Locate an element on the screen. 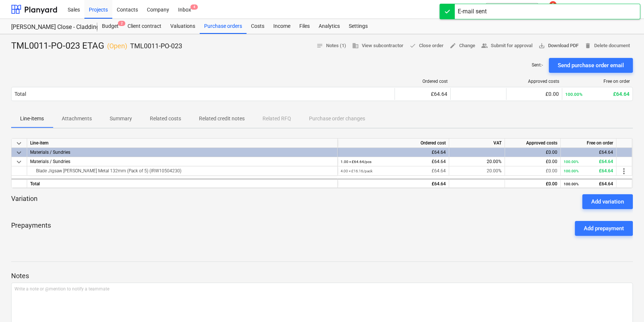  a: Files is located at coordinates (305, 26).